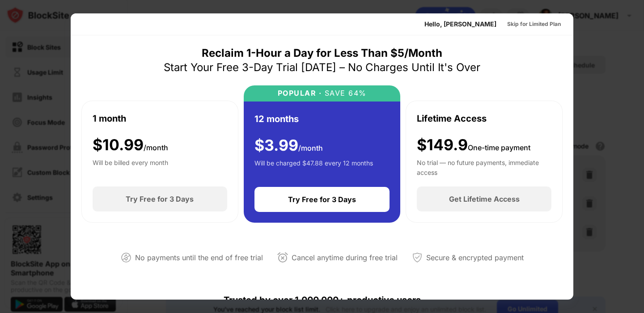  I want to click on div: SAVE 64%, so click(344, 93).